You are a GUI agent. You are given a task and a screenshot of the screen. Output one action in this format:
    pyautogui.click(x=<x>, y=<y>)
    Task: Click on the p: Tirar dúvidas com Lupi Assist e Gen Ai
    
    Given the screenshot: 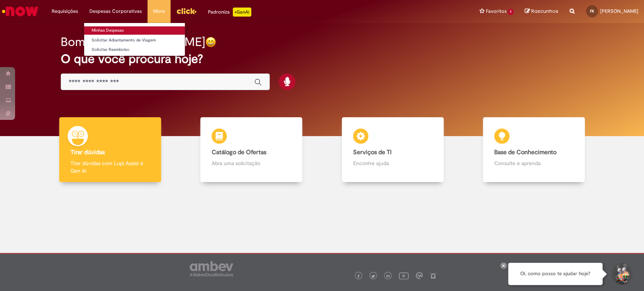 What is the action you would take?
    pyautogui.click(x=110, y=167)
    